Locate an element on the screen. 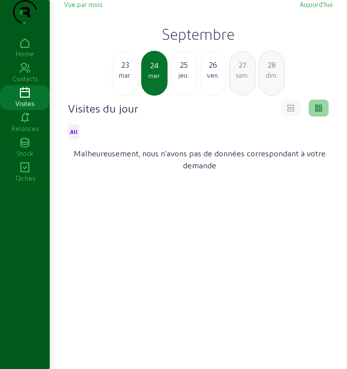 This screenshot has width=347, height=369. div: 23 is located at coordinates (125, 65).